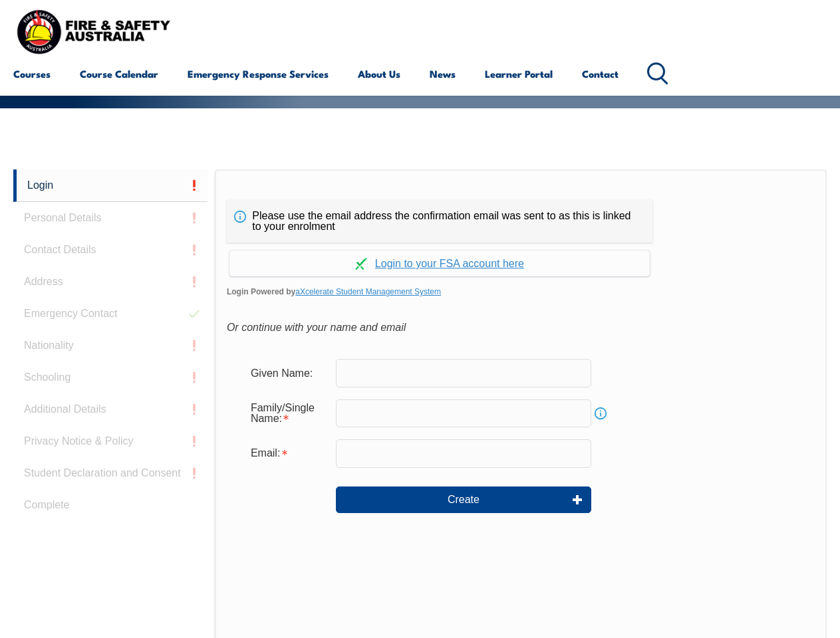  I want to click on div: Or continue with your name and email, so click(521, 328).